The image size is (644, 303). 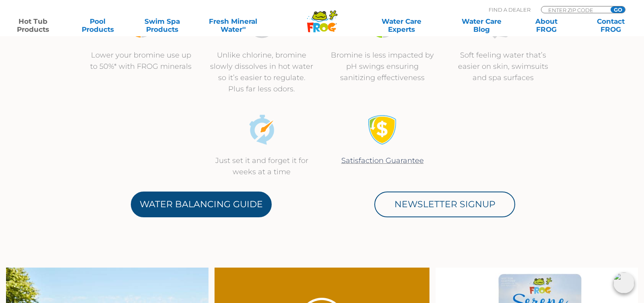 What do you see at coordinates (141, 60) in the screenshot?
I see `p: Lower your bromine use up to 50%* with FROG minerals` at bounding box center [141, 60].